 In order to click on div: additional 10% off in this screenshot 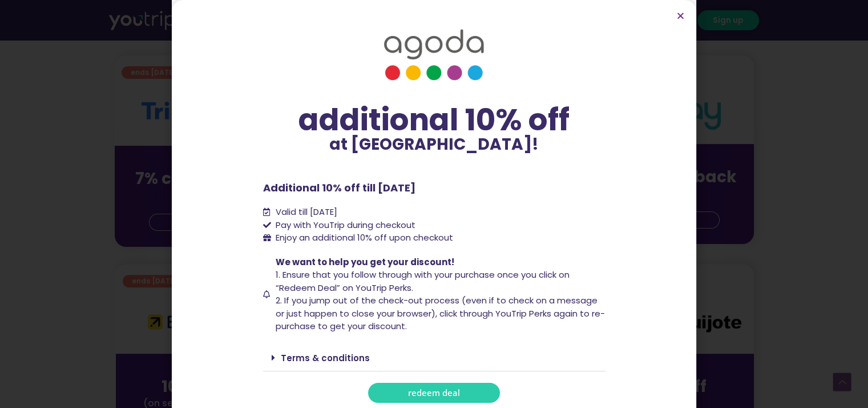, I will do `click(434, 120)`.